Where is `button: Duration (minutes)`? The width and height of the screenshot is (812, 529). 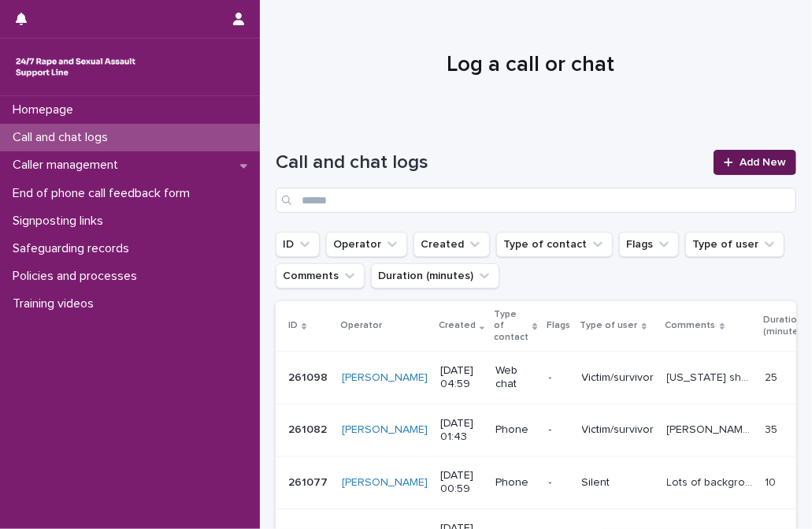
button: Duration (minutes) is located at coordinates (435, 276).